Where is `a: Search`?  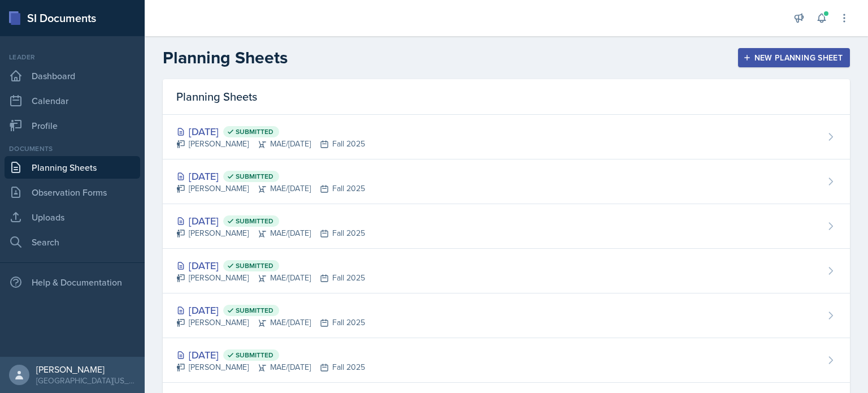 a: Search is located at coordinates (72, 242).